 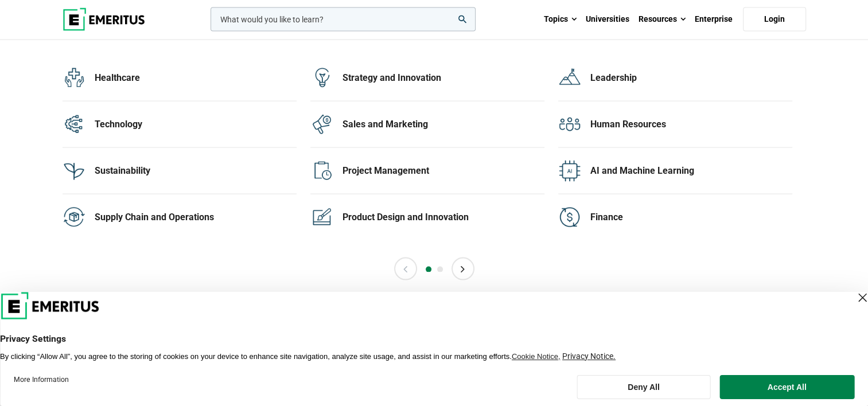 I want to click on a: Explore Programmes by Category Finance, so click(x=675, y=217).